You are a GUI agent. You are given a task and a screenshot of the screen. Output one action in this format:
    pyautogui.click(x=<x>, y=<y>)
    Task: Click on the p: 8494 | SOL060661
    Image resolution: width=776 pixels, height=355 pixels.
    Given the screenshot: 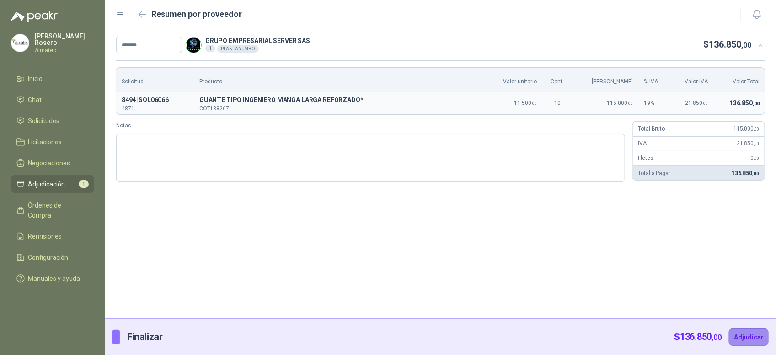 What is the action you would take?
    pyautogui.click(x=155, y=100)
    